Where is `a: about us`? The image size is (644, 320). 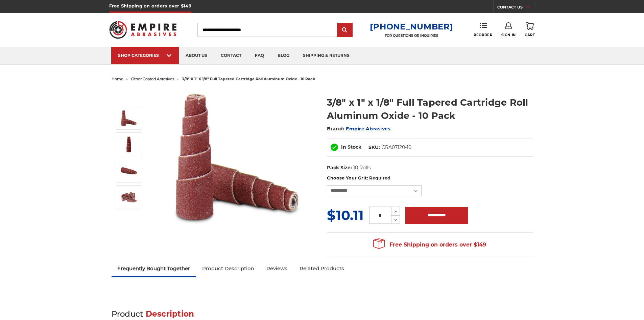
a: about us is located at coordinates (197, 56).